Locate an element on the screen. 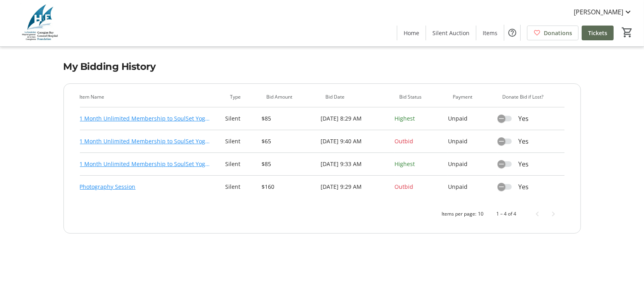  h2: My Bidding History is located at coordinates (322, 67).